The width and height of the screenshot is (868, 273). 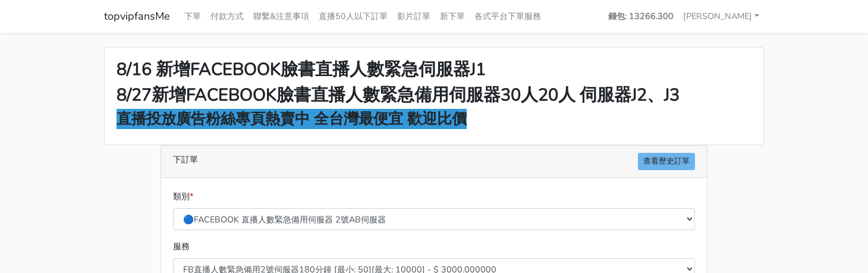 What do you see at coordinates (641, 16) in the screenshot?
I see `a: 錢包: 13266.300` at bounding box center [641, 16].